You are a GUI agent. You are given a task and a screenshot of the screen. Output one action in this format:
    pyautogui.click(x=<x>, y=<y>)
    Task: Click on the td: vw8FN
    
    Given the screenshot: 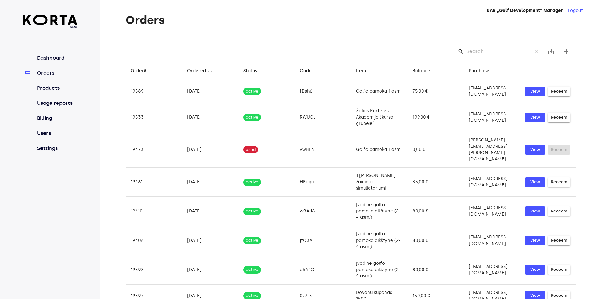 What is the action you would take?
    pyautogui.click(x=323, y=150)
    